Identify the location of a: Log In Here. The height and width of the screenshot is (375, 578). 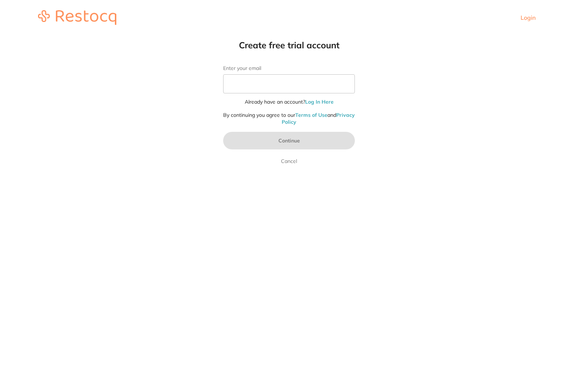
(319, 102).